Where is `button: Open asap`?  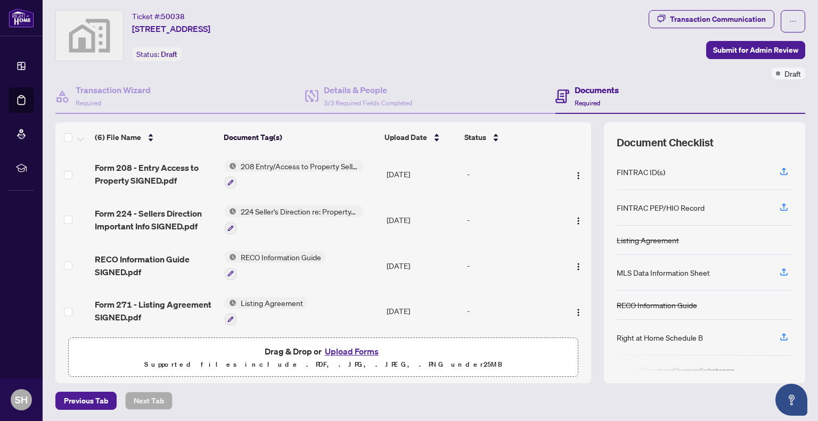
button: Open asap is located at coordinates (791, 400).